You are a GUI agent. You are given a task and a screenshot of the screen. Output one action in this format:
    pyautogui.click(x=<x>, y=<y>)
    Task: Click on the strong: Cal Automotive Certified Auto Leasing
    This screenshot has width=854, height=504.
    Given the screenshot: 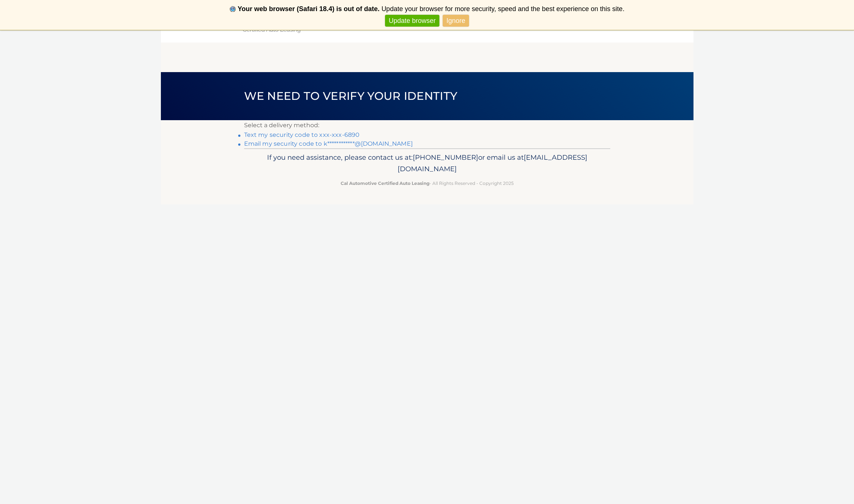 What is the action you would take?
    pyautogui.click(x=385, y=183)
    